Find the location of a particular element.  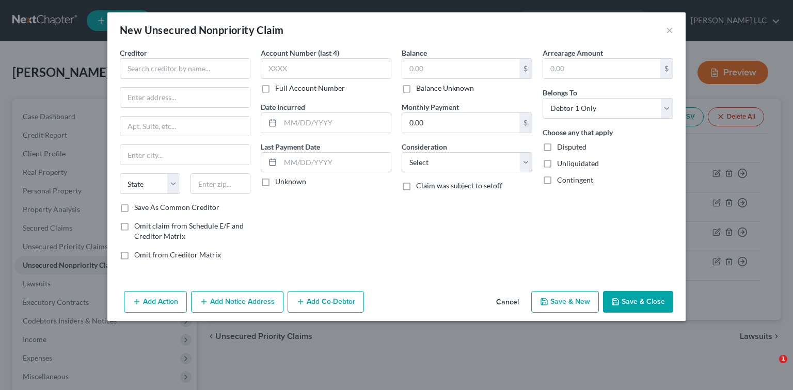

label: Balance Unknown is located at coordinates (445, 88).